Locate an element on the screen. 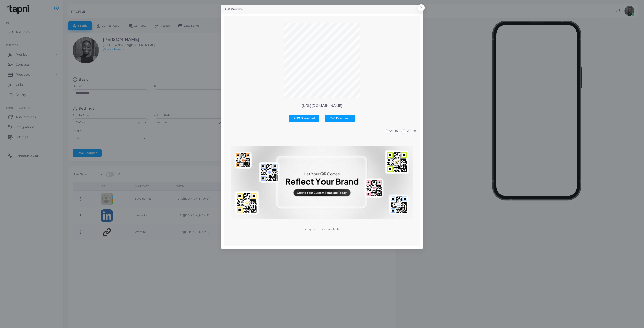 The image size is (644, 328). span: SVG Download is located at coordinates (340, 118).